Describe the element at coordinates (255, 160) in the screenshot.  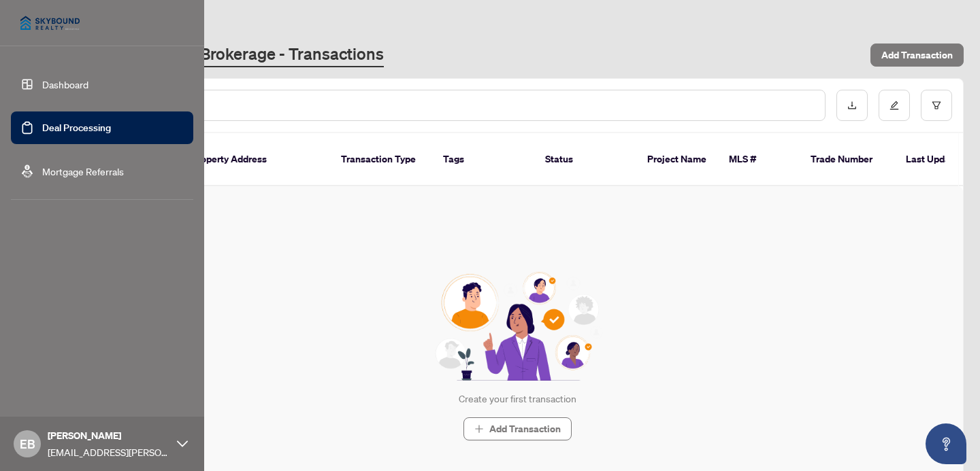
I see `th: Property Address` at that location.